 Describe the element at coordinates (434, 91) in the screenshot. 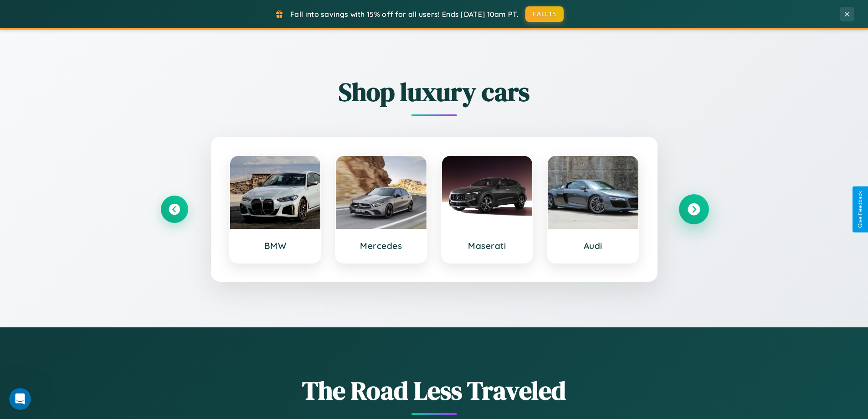

I see `h2: Shop luxury cars` at that location.